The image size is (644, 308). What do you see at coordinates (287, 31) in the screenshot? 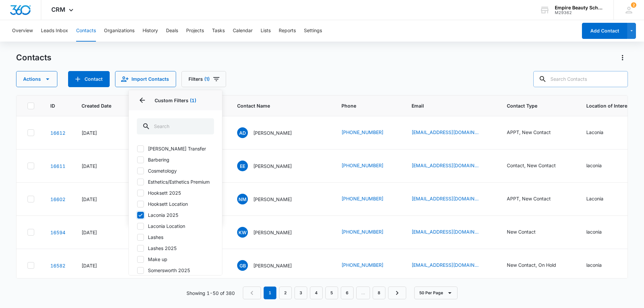
I see `button: Reports` at bounding box center [287, 31].